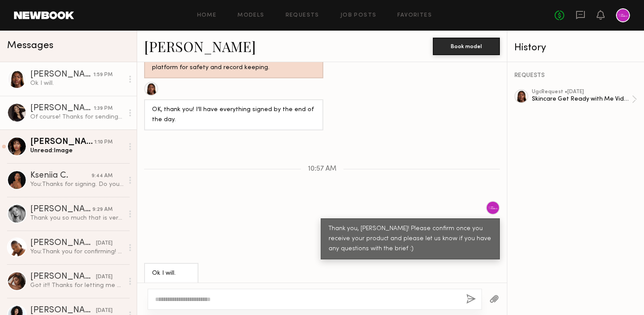  Describe the element at coordinates (77, 251) in the screenshot. I see `div: You: Thank you for confirming! Please let us know if you have any questions about the brief :)` at that location.